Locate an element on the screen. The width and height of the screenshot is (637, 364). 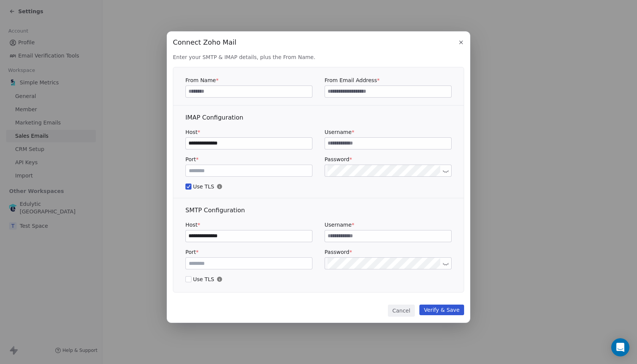
div: SMTP Configuration is located at coordinates (318, 211).